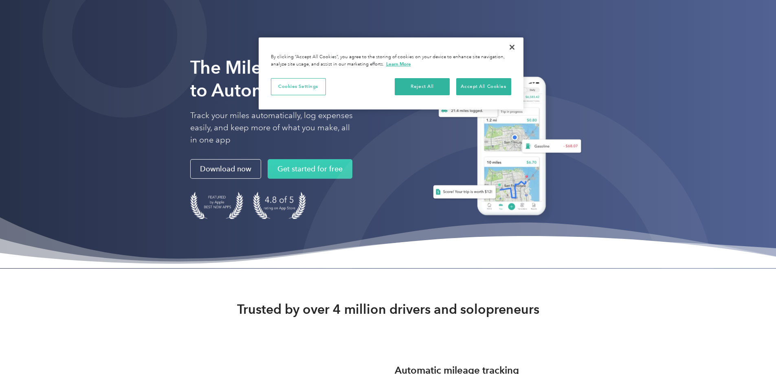  I want to click on button: Reject All, so click(422, 87).